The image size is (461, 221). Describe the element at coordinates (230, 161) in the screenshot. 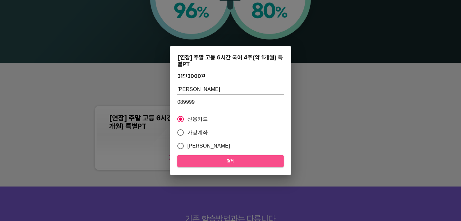

I see `button: 결제` at that location.